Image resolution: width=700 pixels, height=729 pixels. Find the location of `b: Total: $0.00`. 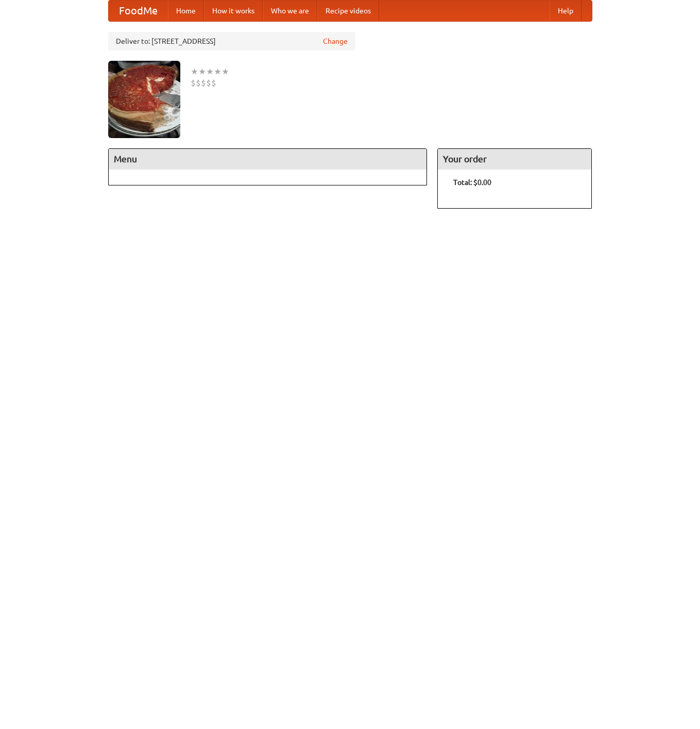

b: Total: $0.00 is located at coordinates (472, 182).